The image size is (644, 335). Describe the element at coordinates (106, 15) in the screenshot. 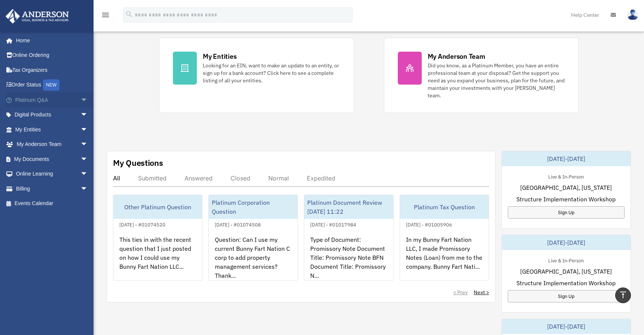

I see `i: menu` at that location.